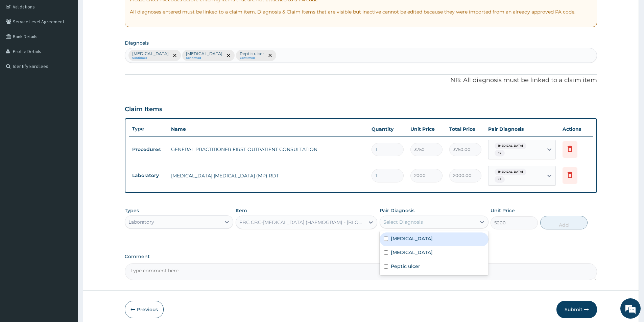  Describe the element at coordinates (148, 129) in the screenshot. I see `th: Type` at that location.